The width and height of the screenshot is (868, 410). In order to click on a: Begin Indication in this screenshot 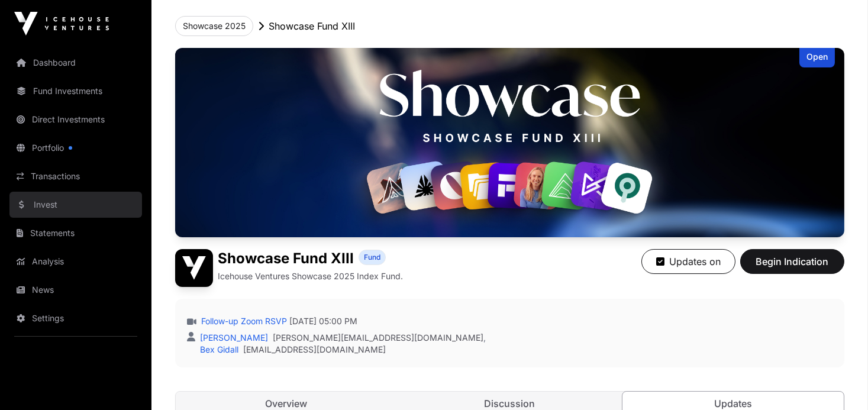, I will do `click(792, 266)`.